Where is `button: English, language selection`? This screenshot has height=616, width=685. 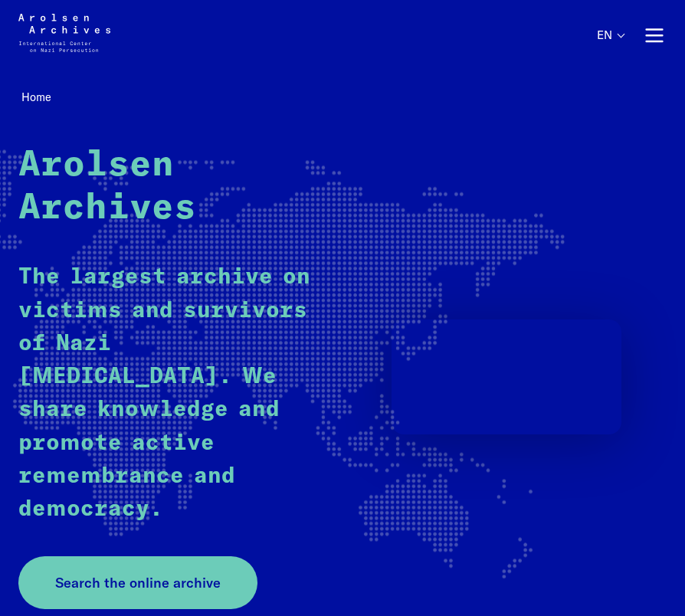
button: English, language selection is located at coordinates (611, 49).